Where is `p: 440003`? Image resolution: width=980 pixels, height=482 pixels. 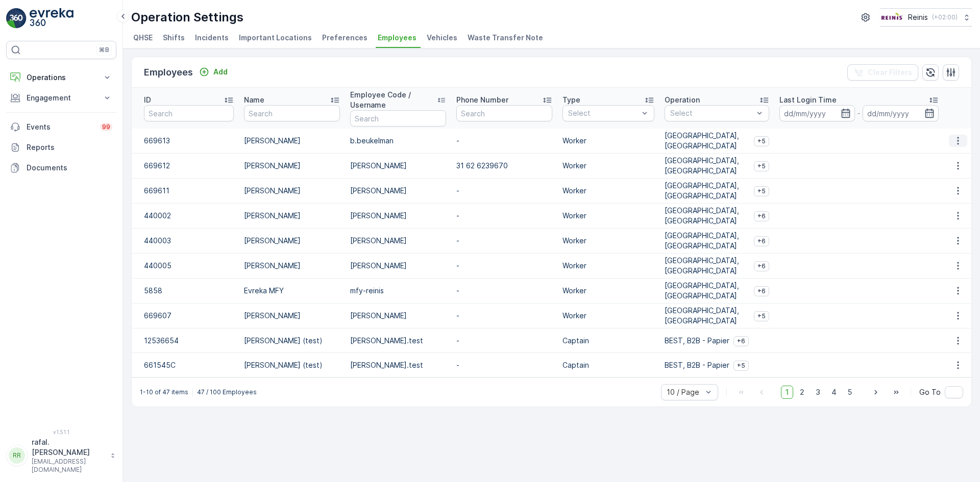
p: 440003 is located at coordinates (189, 241).